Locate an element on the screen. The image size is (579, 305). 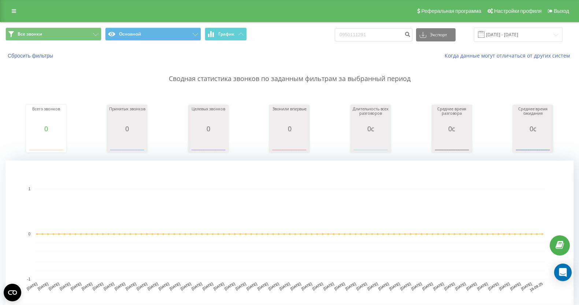
button: График is located at coordinates (226, 34).